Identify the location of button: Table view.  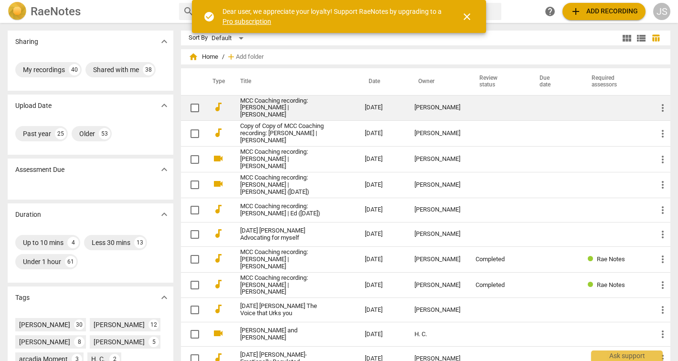
(656, 38).